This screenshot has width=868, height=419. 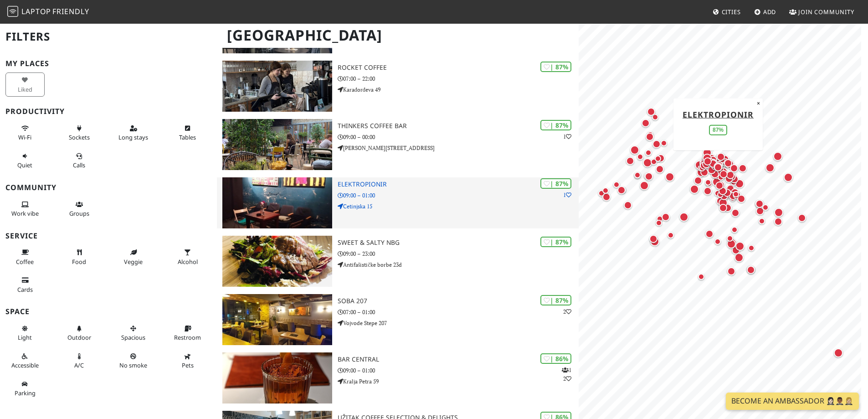 I want to click on span: Air conditioned, so click(x=79, y=366).